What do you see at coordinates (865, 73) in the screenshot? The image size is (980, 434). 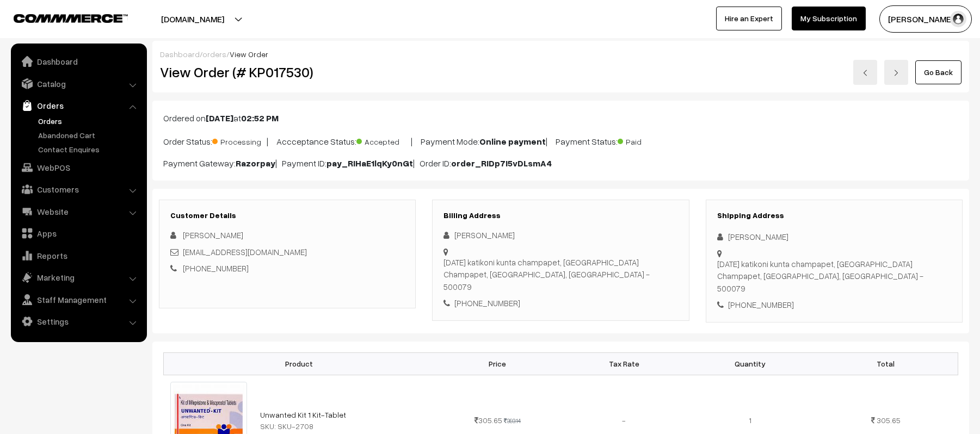 I see `img: left-arrow.png` at bounding box center [865, 73].